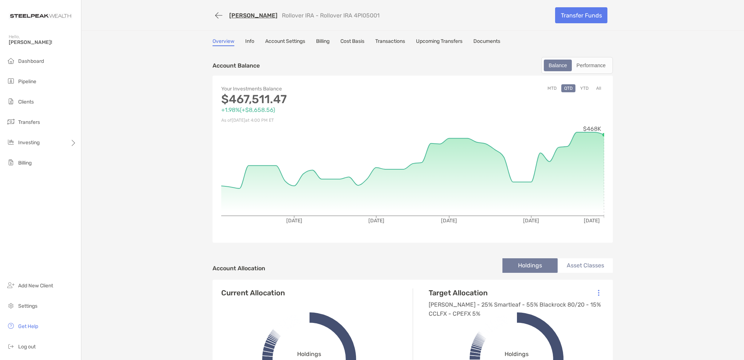 The height and width of the screenshot is (360, 744). I want to click on p: Your Investments Balance, so click(317, 89).